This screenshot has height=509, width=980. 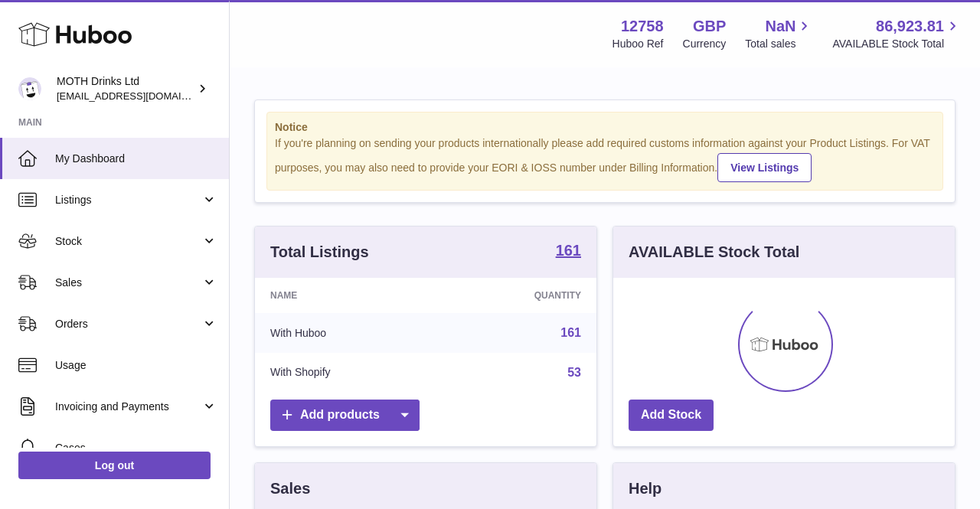 What do you see at coordinates (517, 296) in the screenshot?
I see `th: Quantity` at bounding box center [517, 296].